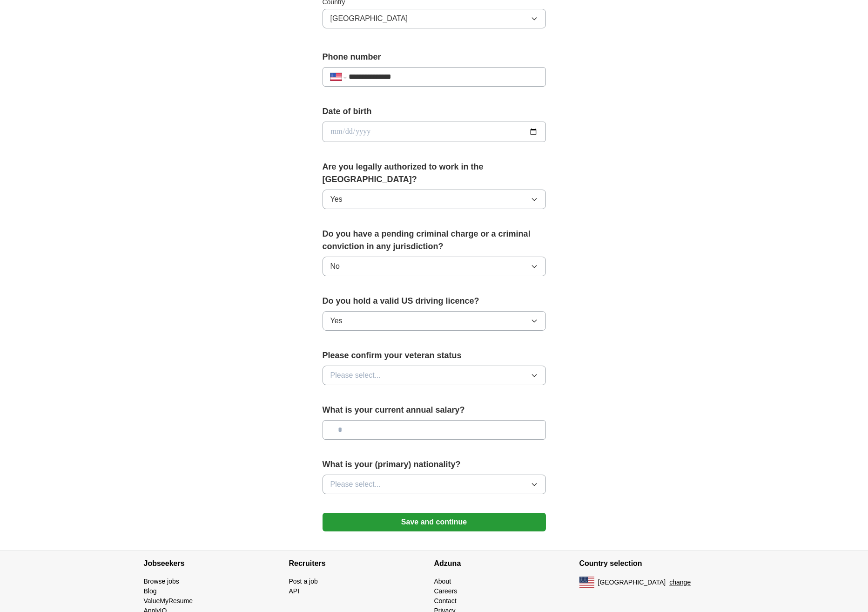 This screenshot has width=868, height=612. What do you see at coordinates (680, 582) in the screenshot?
I see `button: change` at bounding box center [680, 582].